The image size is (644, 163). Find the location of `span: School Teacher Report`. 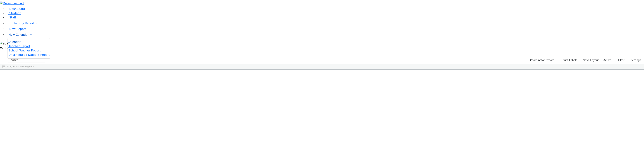

span: School Teacher Report is located at coordinates (25, 50).